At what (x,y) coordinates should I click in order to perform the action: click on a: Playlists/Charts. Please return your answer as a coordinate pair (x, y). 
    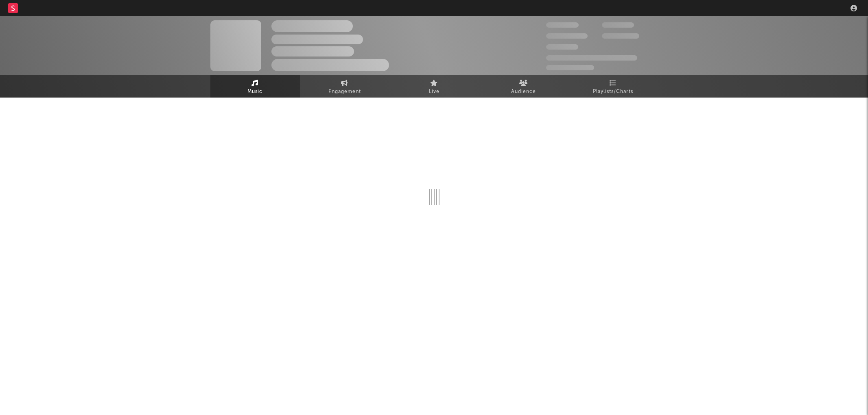
    Looking at the image, I should click on (613, 87).